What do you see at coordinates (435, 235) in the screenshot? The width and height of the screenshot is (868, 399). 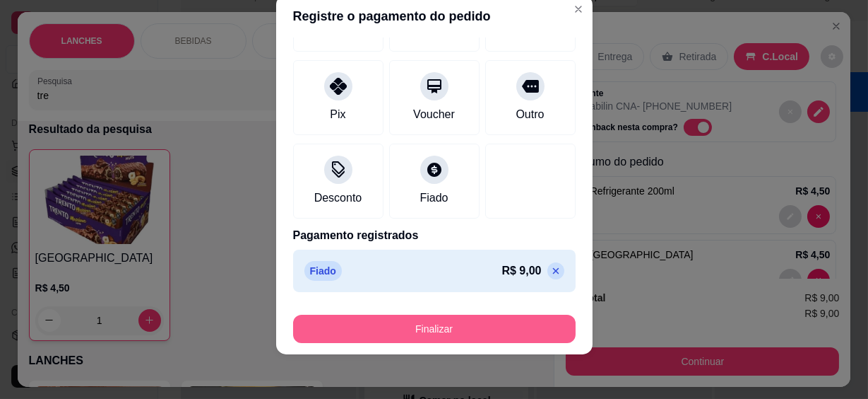 I see `p: Pagamento registrados` at bounding box center [435, 235].